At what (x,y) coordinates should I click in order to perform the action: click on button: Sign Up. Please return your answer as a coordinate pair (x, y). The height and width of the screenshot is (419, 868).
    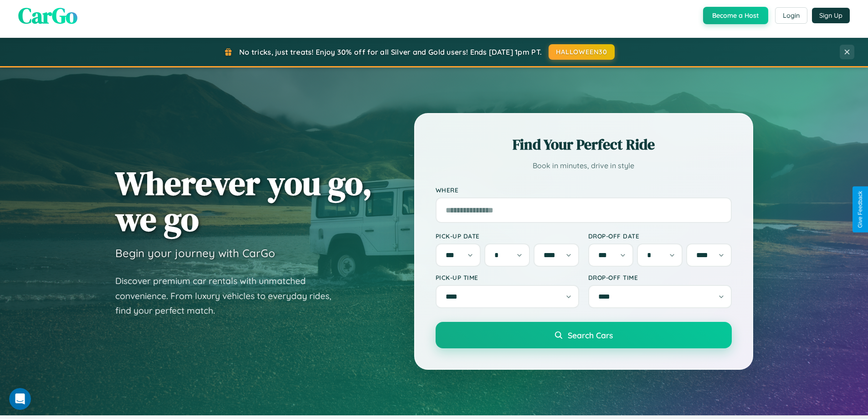
    Looking at the image, I should click on (830, 15).